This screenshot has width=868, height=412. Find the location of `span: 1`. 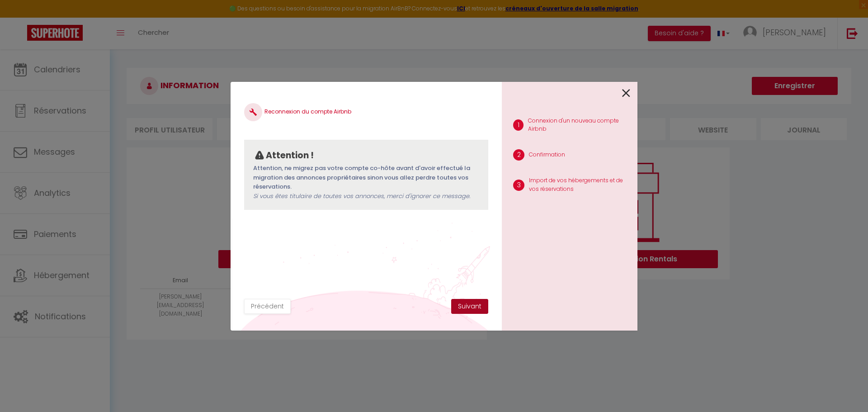

span: 1 is located at coordinates (518, 125).